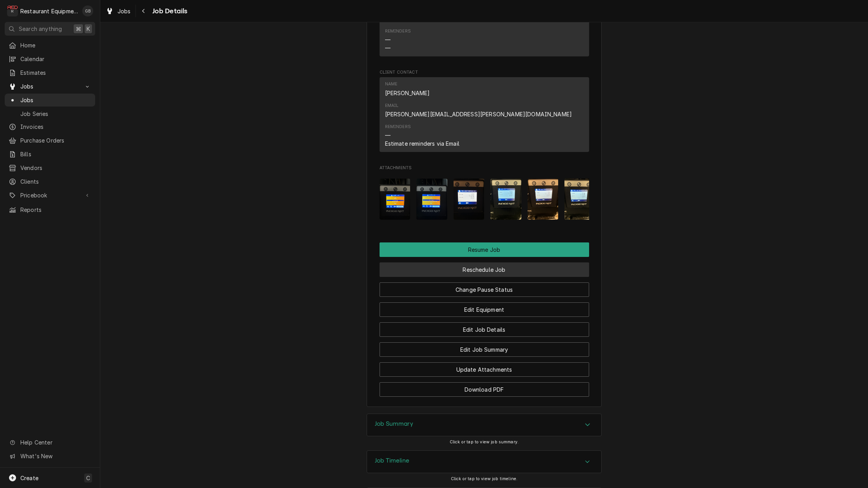  Describe the element at coordinates (88, 29) in the screenshot. I see `span: K` at that location.